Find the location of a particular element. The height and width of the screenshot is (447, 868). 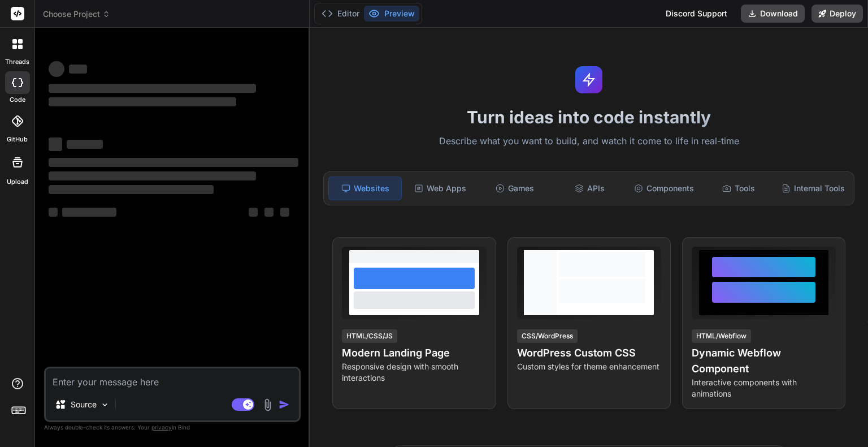

label: code is located at coordinates (17, 100).